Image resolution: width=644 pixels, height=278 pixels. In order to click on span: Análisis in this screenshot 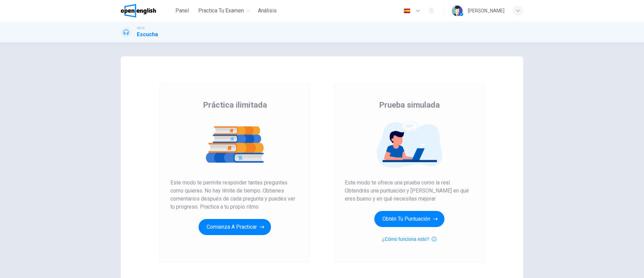, I will do `click(267, 11)`.